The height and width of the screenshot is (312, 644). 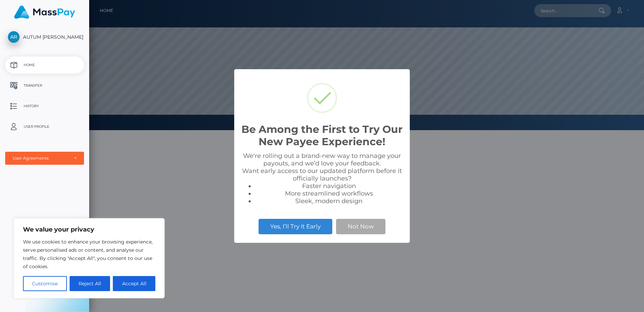 What do you see at coordinates (44, 12) in the screenshot?
I see `img: MassPay` at bounding box center [44, 12].